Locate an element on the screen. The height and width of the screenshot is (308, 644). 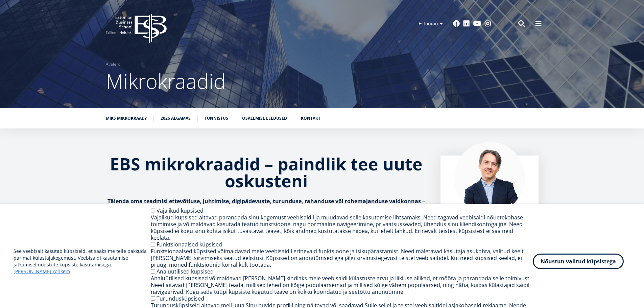
img: Marko Rillo is located at coordinates (489, 177).